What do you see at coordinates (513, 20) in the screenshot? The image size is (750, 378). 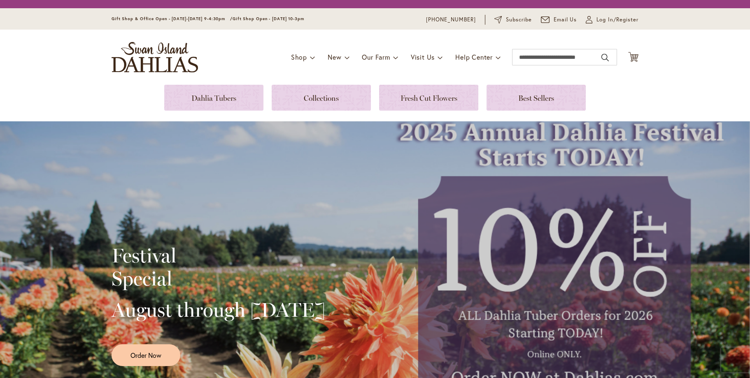 I see `a: Subscribe` at bounding box center [513, 20].